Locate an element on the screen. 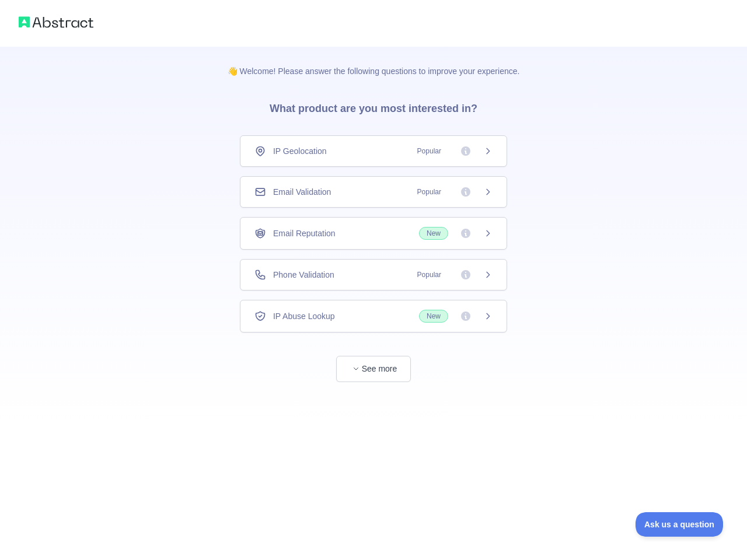 This screenshot has width=747, height=560. span: Email Validation is located at coordinates (302, 191).